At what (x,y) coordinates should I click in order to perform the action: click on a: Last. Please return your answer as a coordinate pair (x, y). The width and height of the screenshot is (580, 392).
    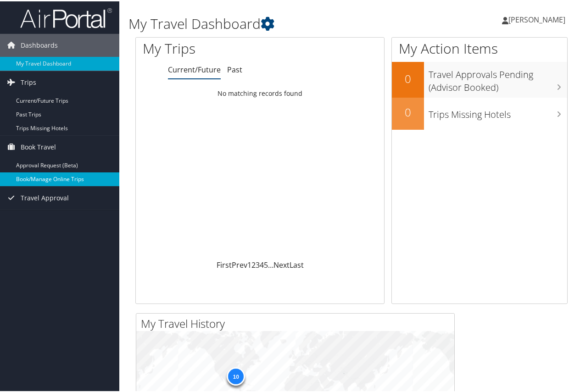
    Looking at the image, I should click on (296, 264).